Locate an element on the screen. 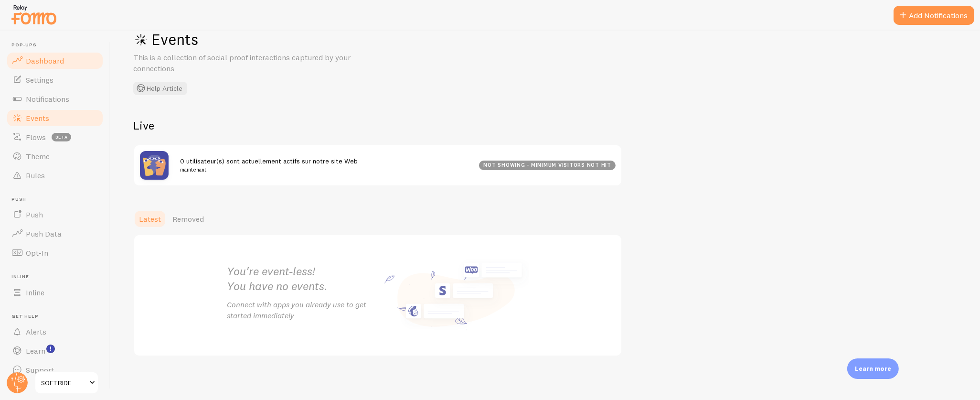 The height and width of the screenshot is (400, 980). span: Dashboard is located at coordinates (45, 61).